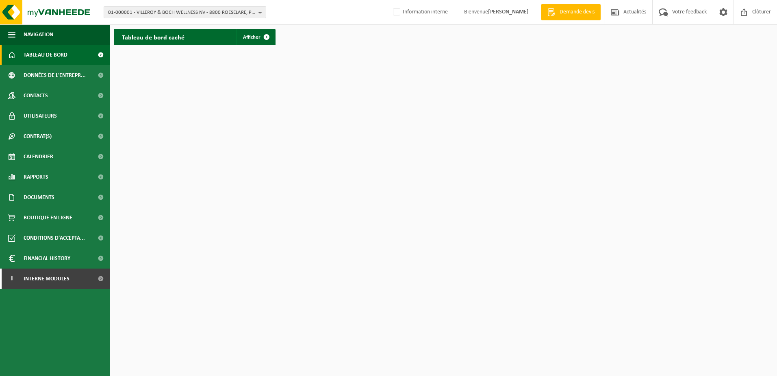 Image resolution: width=777 pixels, height=376 pixels. Describe the element at coordinates (252, 37) in the screenshot. I see `span: Afficher` at that location.